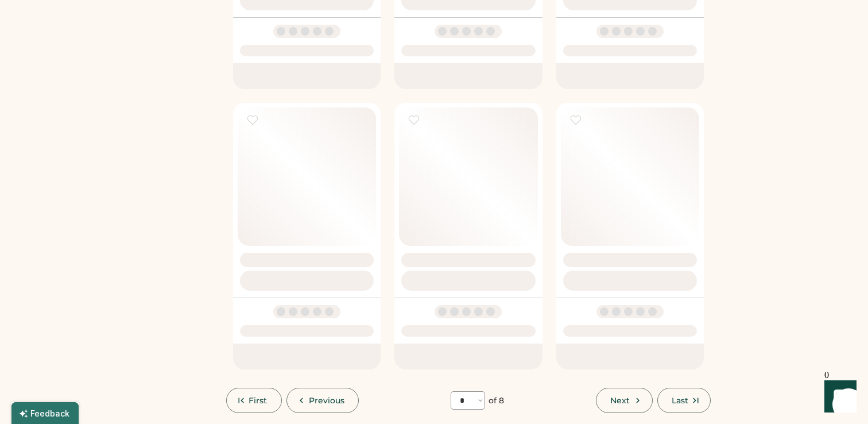 The width and height of the screenshot is (868, 424). What do you see at coordinates (323, 400) in the screenshot?
I see `button: Previous` at bounding box center [323, 400].